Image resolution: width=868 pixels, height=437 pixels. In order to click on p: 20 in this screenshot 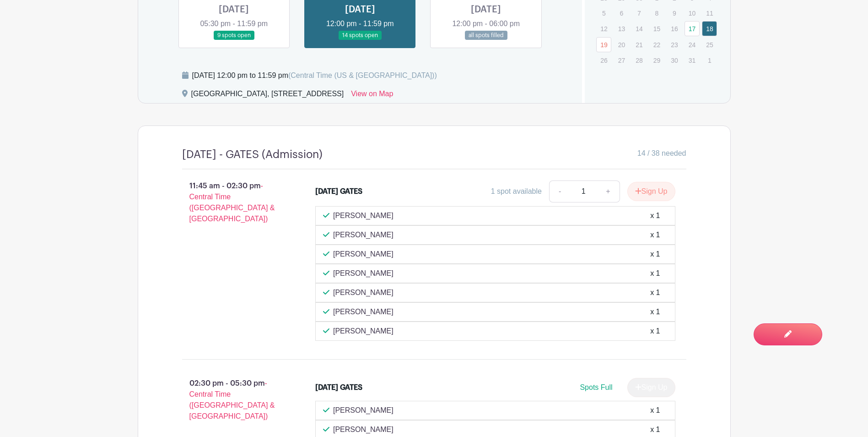, I will do `click(621, 44)`.